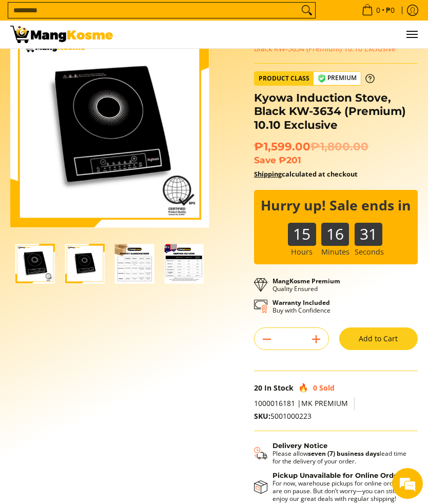 This screenshot has height=504, width=428. What do you see at coordinates (412, 34) in the screenshot?
I see `button: Menu` at bounding box center [412, 34].